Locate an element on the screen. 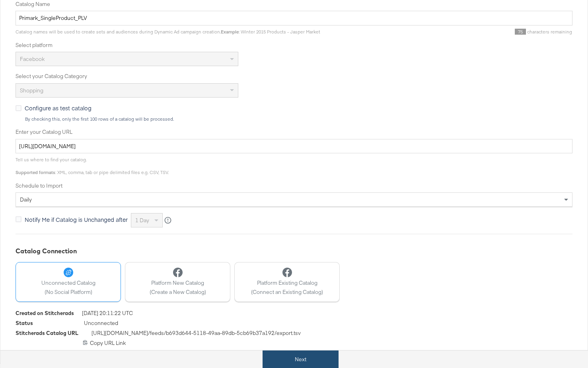 Image resolution: width=588 pixels, height=368 pixels. span: Platform New Catalog is located at coordinates (178, 283).